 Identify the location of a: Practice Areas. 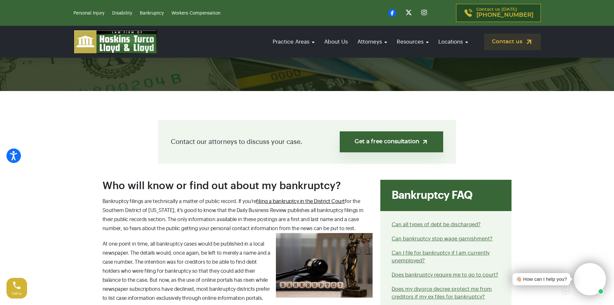
(294, 42).